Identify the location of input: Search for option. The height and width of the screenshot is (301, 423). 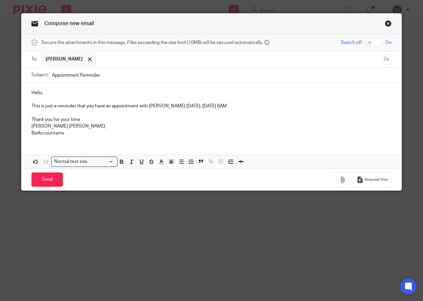
(102, 162).